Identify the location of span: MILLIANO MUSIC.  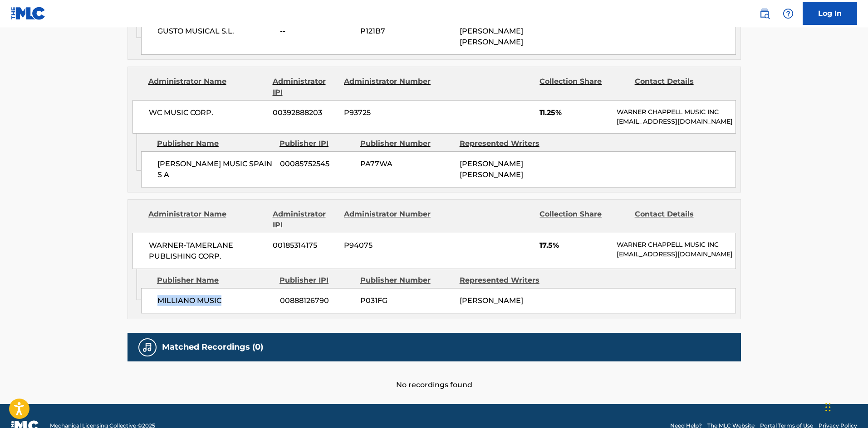
(215, 301).